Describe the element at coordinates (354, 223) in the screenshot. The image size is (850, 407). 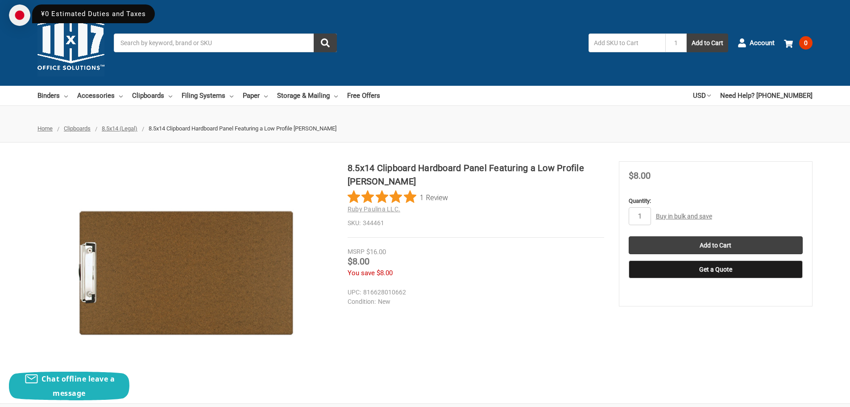
I see `dt: SKU:` at that location.